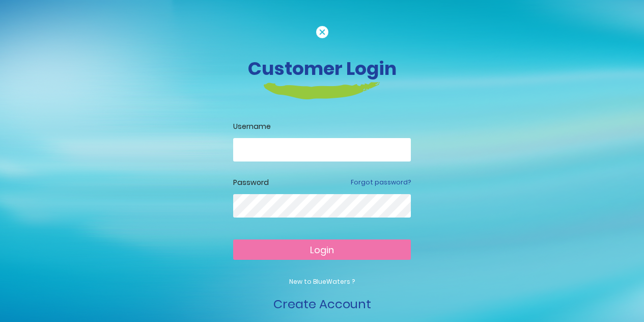  I want to click on p: New to BlueWaters ?, so click(322, 282).